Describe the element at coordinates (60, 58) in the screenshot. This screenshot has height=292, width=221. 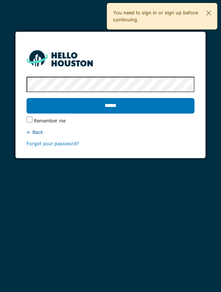
I see `img: HH_line-BYnF2_Hg.png` at that location.